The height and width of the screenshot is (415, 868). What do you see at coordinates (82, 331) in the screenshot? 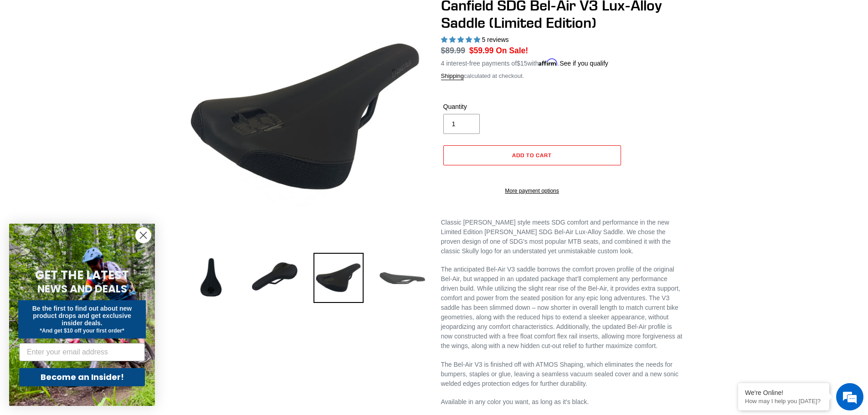
I see `span: *And get $10 off your first order*` at bounding box center [82, 331].